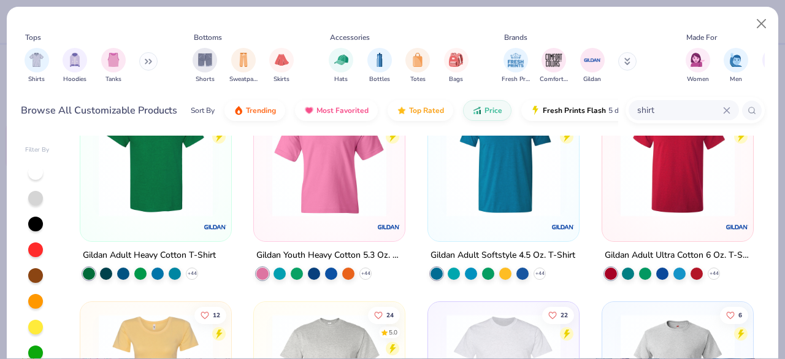  What do you see at coordinates (75, 79) in the screenshot?
I see `span: Hoodies` at bounding box center [75, 79].